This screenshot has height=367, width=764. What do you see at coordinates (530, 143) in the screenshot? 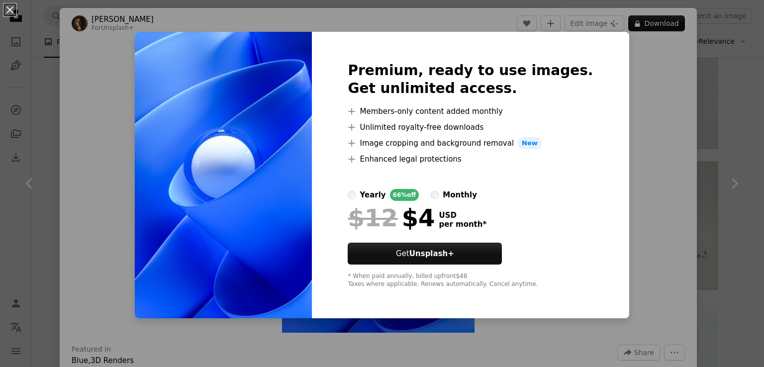
I see `span: New` at bounding box center [530, 143].